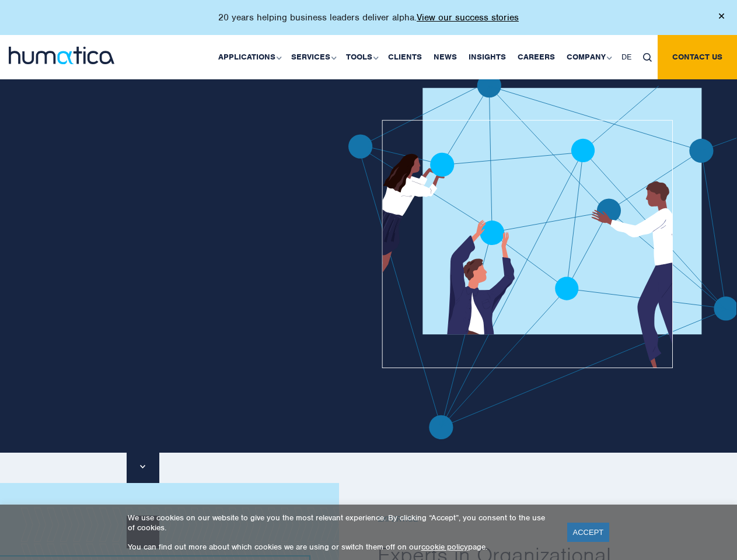 Image resolution: width=737 pixels, height=560 pixels. I want to click on a: Services, so click(313, 58).